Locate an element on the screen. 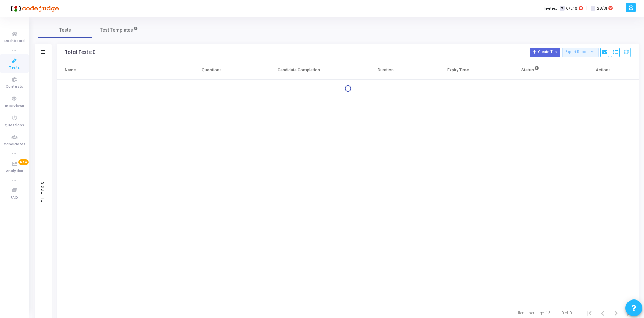  span: Contests is located at coordinates (14, 87).